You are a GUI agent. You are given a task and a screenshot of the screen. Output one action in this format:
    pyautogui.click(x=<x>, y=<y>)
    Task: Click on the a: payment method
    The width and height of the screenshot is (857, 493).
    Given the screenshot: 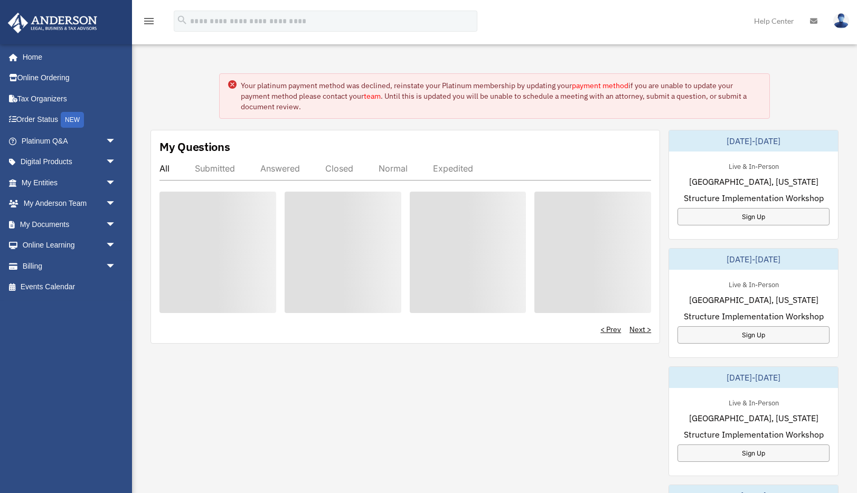 What is the action you would take?
    pyautogui.click(x=600, y=85)
    